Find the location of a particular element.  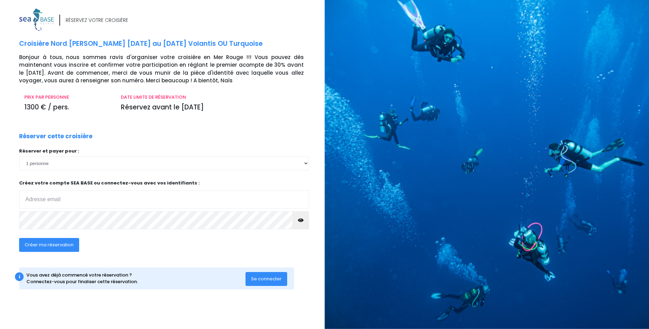

input: Adresse email is located at coordinates (164, 199).